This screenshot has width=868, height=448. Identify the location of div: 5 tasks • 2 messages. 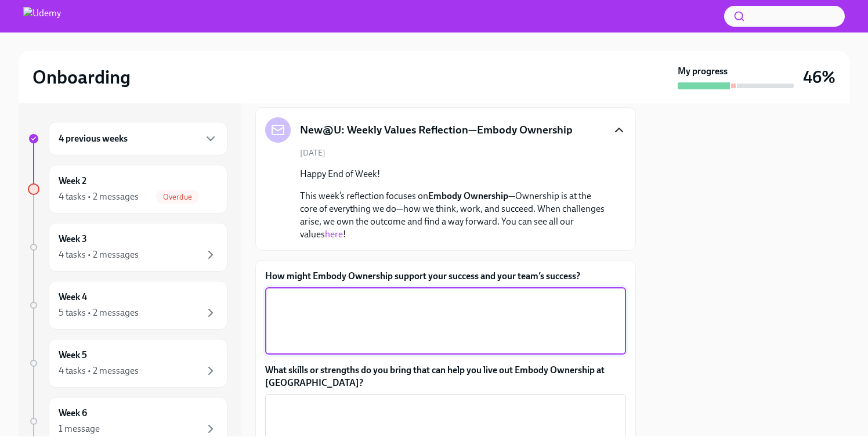
(99, 313).